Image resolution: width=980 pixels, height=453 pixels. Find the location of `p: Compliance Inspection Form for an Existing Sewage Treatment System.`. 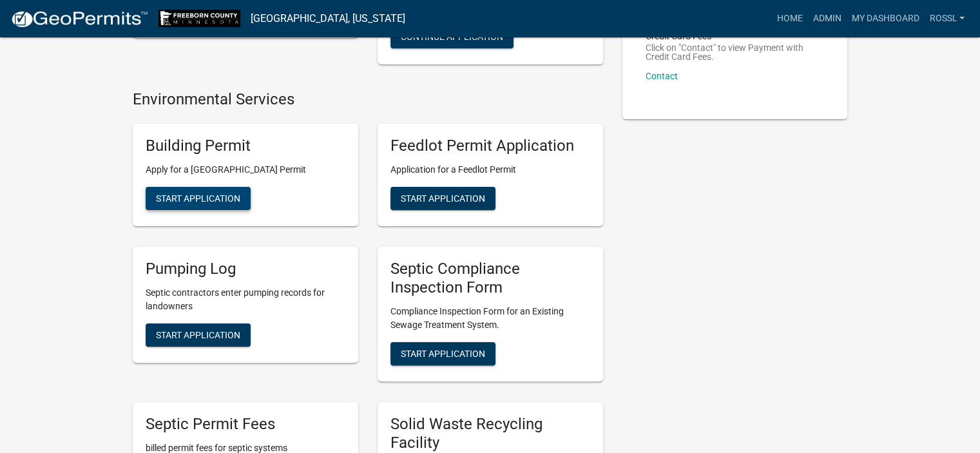

p: Compliance Inspection Form for an Existing Sewage Treatment System. is located at coordinates (490, 318).